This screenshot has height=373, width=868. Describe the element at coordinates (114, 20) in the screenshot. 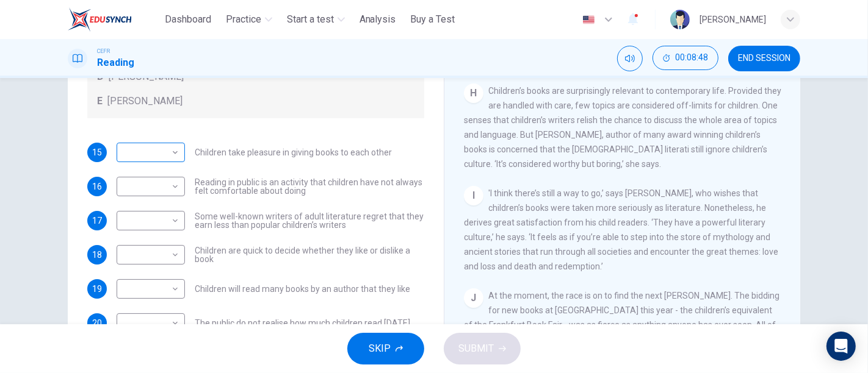

I see `a: ELTC logo` at that location.